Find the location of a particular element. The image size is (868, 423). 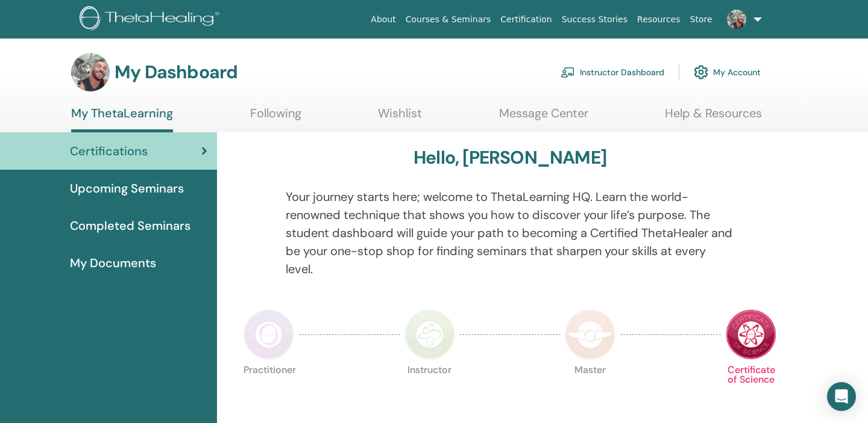

img: Practitioner is located at coordinates (269, 334).